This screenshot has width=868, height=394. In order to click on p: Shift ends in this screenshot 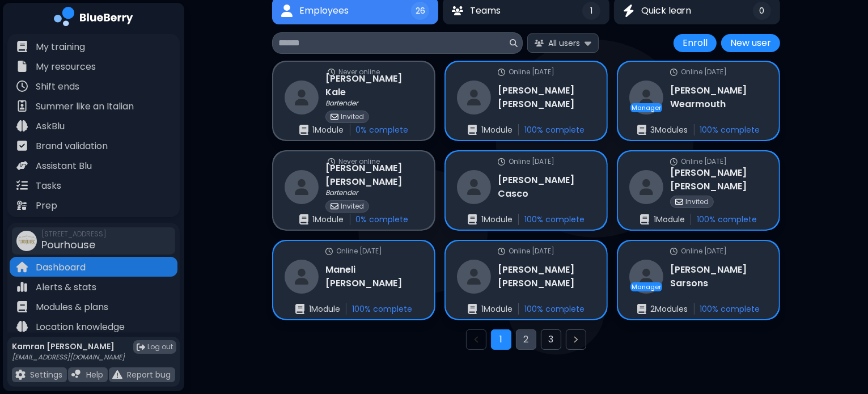, I will do `click(57, 87)`.